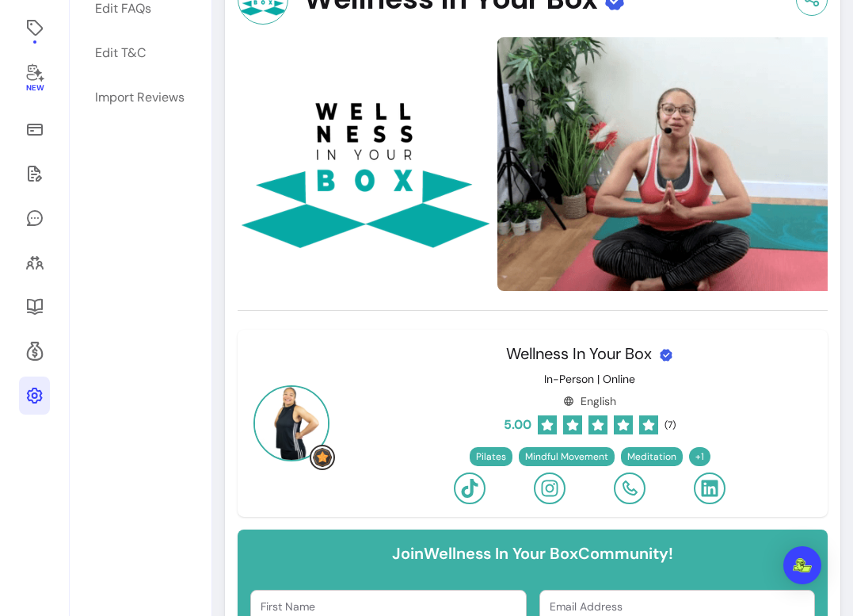 The image size is (853, 616). Describe the element at coordinates (34, 262) in the screenshot. I see `a: Clients` at that location.